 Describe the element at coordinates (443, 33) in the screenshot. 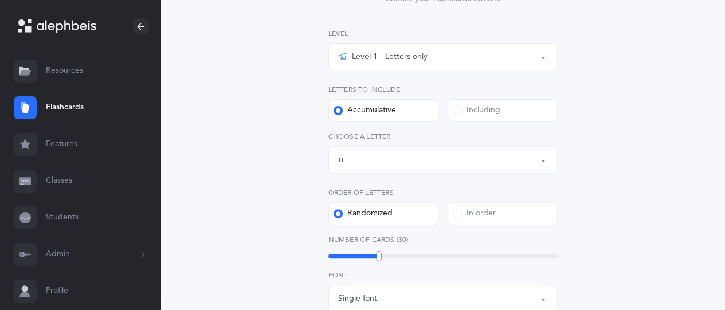

I see `label: Level` at that location.